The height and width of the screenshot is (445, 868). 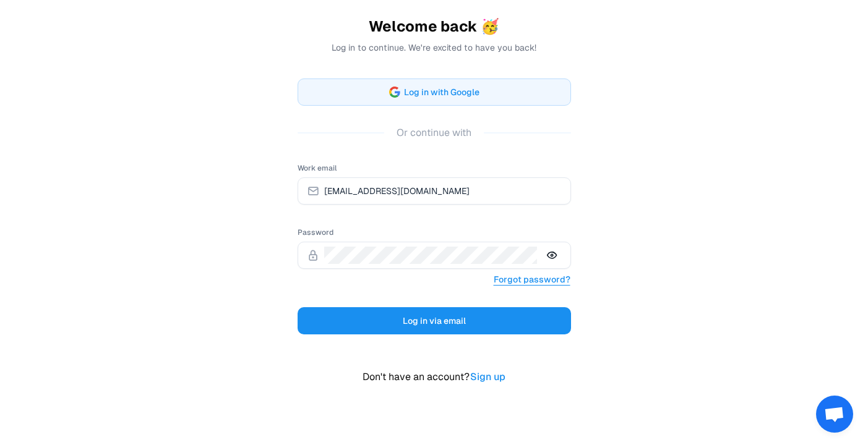 What do you see at coordinates (488, 378) in the screenshot?
I see `a: Sign up` at bounding box center [488, 378].